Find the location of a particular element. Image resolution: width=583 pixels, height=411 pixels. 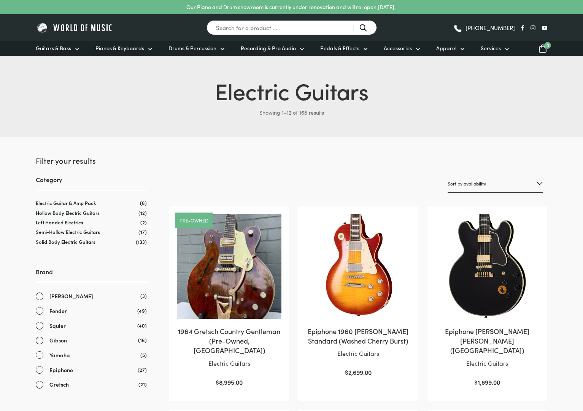

span: Epiphone is located at coordinates (61, 370).